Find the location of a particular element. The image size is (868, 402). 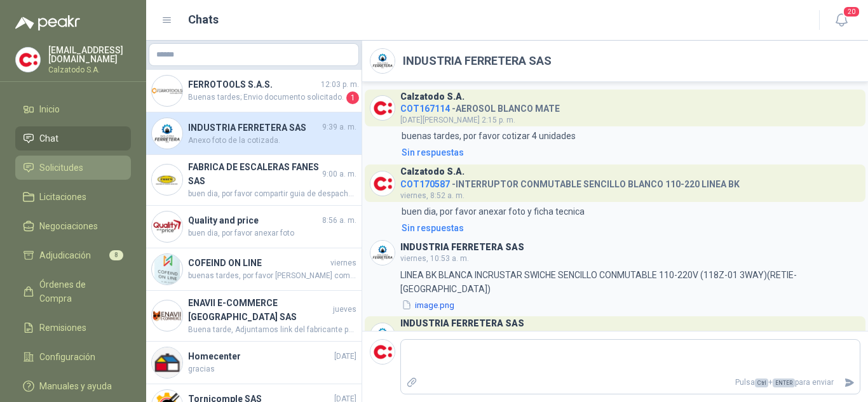

span: buen dia, por favor anexar foto is located at coordinates (272, 233).